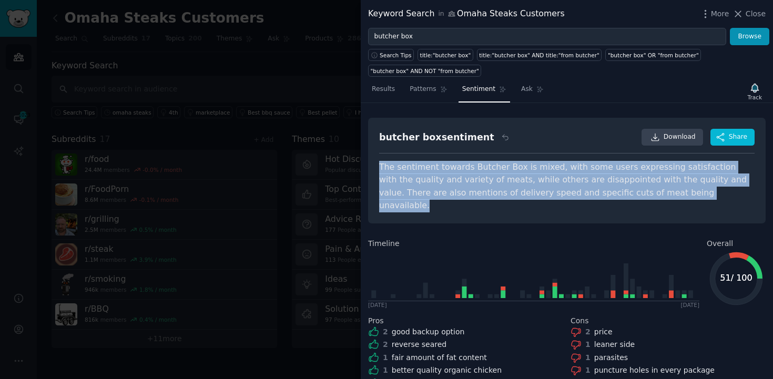 Image resolution: width=773 pixels, height=379 pixels. I want to click on span: Close, so click(755, 14).